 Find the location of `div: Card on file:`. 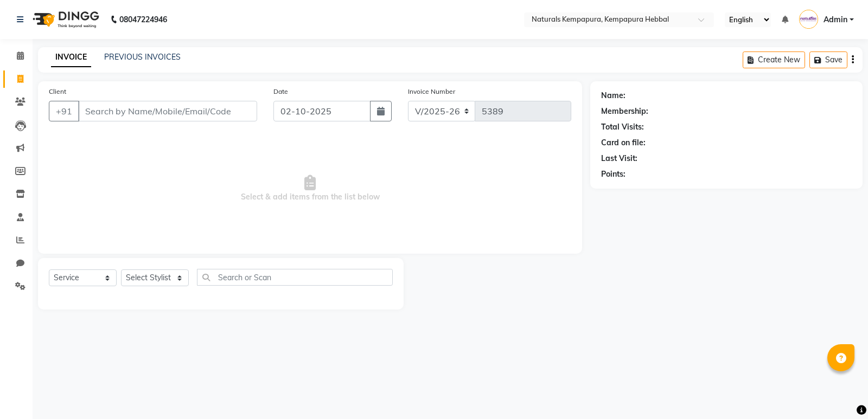

div: Card on file: is located at coordinates (623, 142).